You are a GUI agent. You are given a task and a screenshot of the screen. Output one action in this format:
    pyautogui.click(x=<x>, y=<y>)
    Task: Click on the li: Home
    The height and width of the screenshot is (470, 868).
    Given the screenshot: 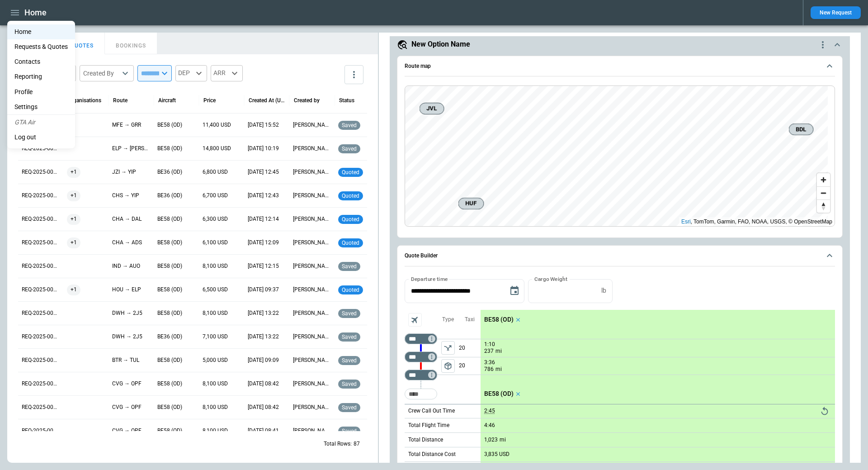 What is the action you would take?
    pyautogui.click(x=41, y=31)
    